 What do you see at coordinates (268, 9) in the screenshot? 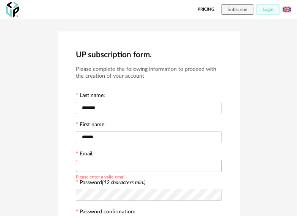
I see `button: Login` at bounding box center [268, 9].